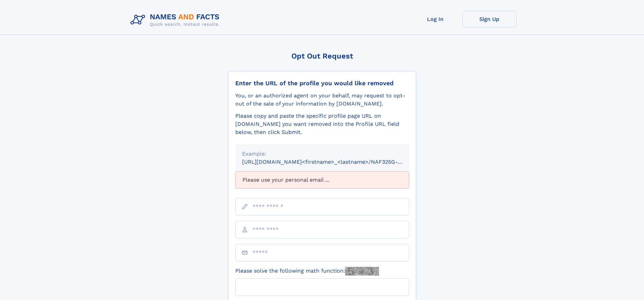 Image resolution: width=644 pixels, height=300 pixels. What do you see at coordinates (322, 83) in the screenshot?
I see `div: Enter the URL of the profile you would like removed` at bounding box center [322, 83].